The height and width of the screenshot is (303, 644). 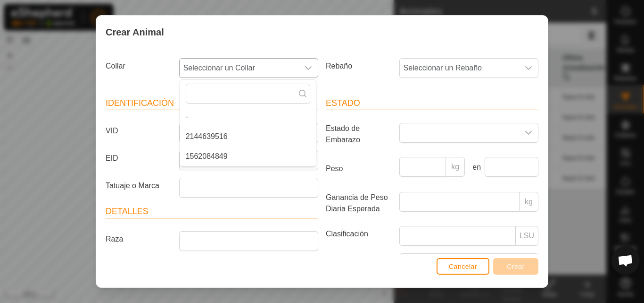 I want to click on label: Clasificación, so click(x=359, y=233).